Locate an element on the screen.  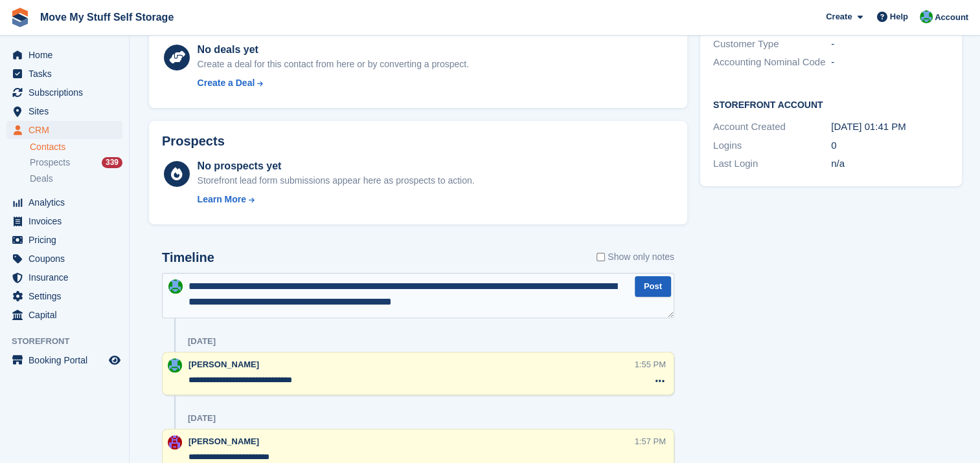
div: Learn More is located at coordinates (221, 199).